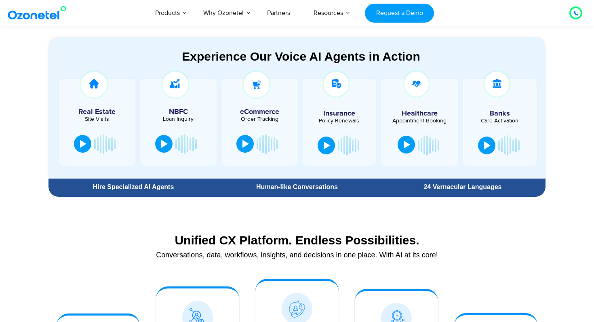 The width and height of the screenshot is (594, 322). What do you see at coordinates (399, 13) in the screenshot?
I see `a: Request a Demo` at bounding box center [399, 13].